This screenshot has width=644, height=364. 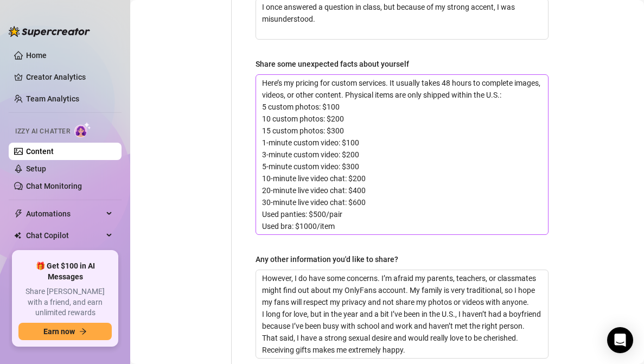 What do you see at coordinates (36, 55) in the screenshot?
I see `a: Home` at bounding box center [36, 55].